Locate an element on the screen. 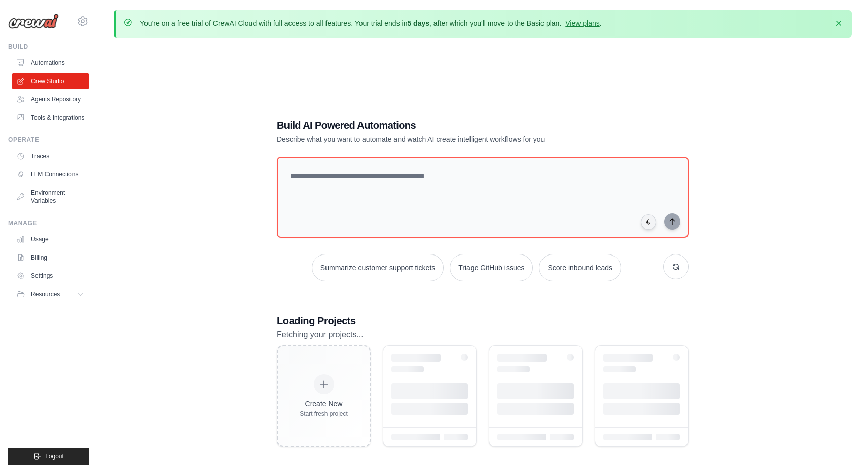 The width and height of the screenshot is (868, 473). a: LLM Connections is located at coordinates (50, 175).